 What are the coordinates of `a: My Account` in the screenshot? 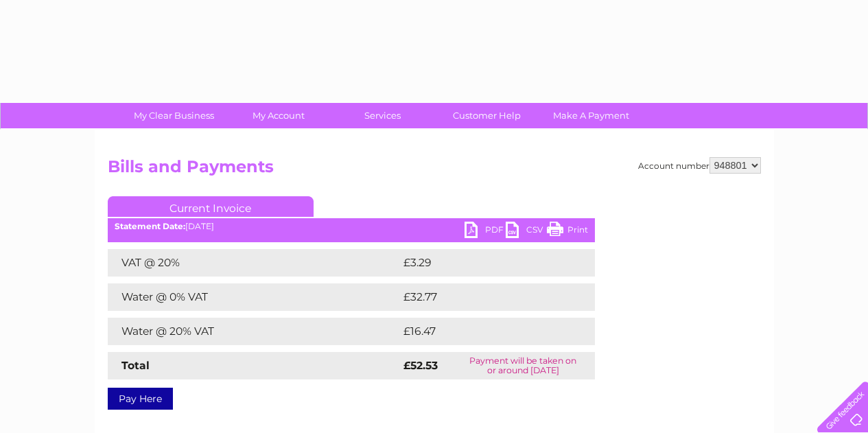 It's located at (278, 115).